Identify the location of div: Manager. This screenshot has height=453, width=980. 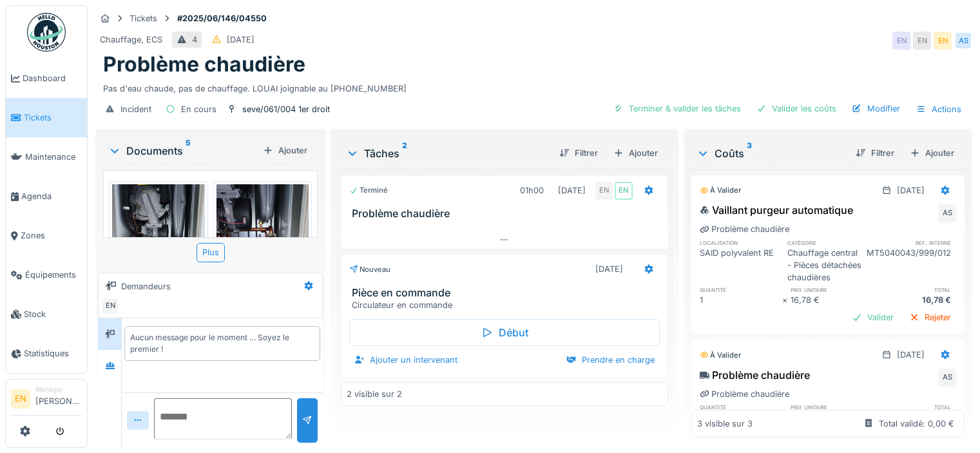
(58, 389).